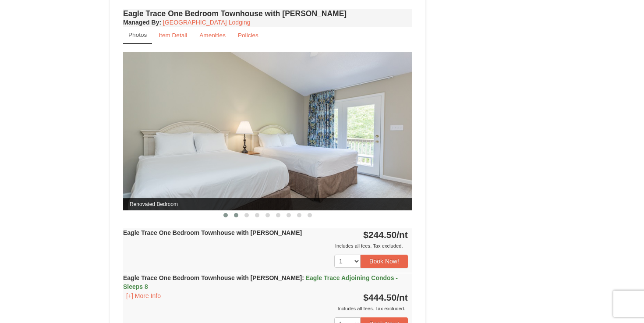 This screenshot has height=323, width=644. Describe the element at coordinates (268, 131) in the screenshot. I see `img: Renovated Bedroom` at that location.